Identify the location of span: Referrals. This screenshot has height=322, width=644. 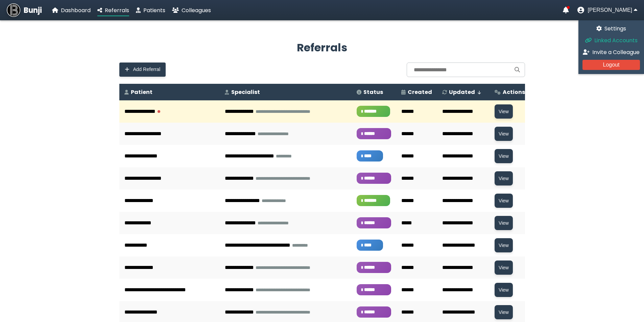
(117, 10).